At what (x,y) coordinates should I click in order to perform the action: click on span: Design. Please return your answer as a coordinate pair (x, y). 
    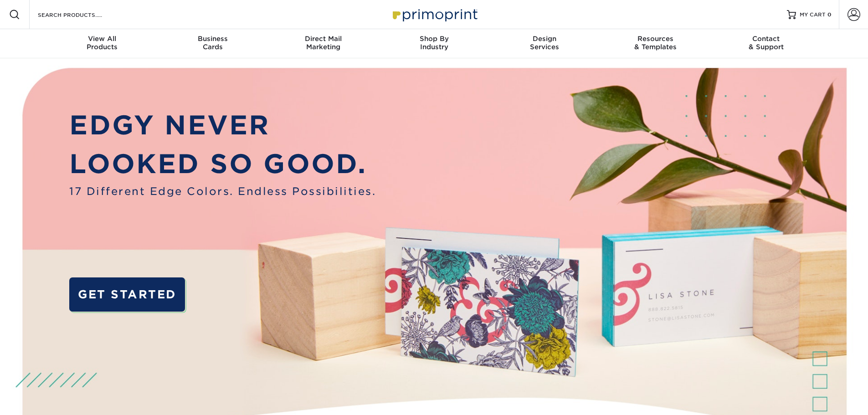
    Looking at the image, I should click on (545, 38).